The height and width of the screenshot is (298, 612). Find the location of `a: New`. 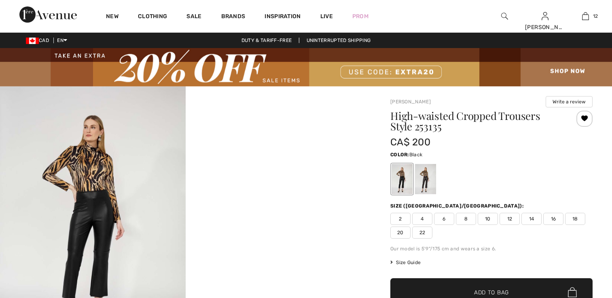

a: New is located at coordinates (112, 17).